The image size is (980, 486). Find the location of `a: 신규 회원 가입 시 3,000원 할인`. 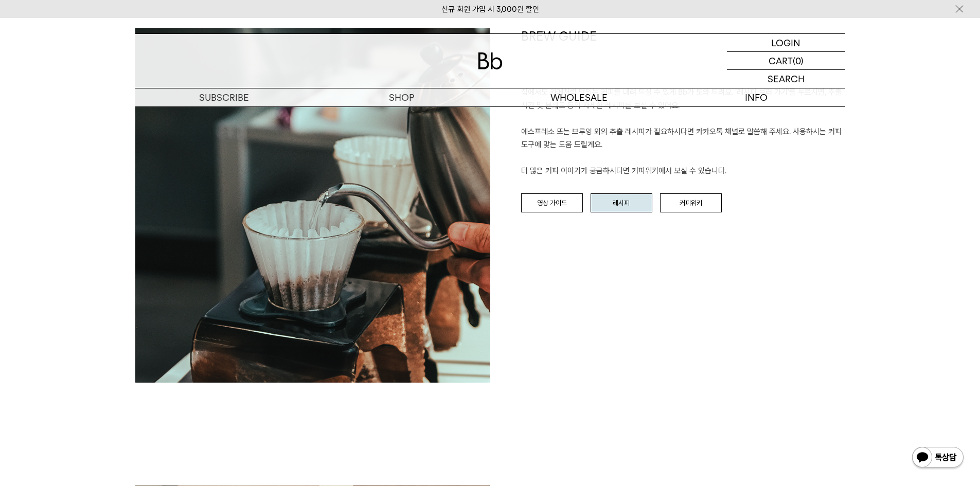

a: 신규 회원 가입 시 3,000원 할인 is located at coordinates (490, 9).